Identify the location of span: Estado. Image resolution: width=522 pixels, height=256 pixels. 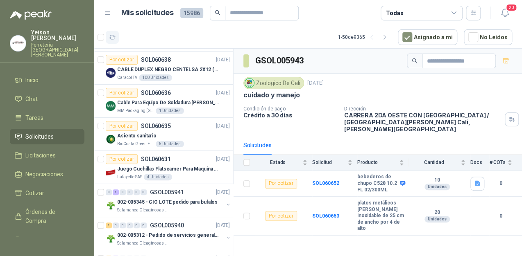
(278, 163).